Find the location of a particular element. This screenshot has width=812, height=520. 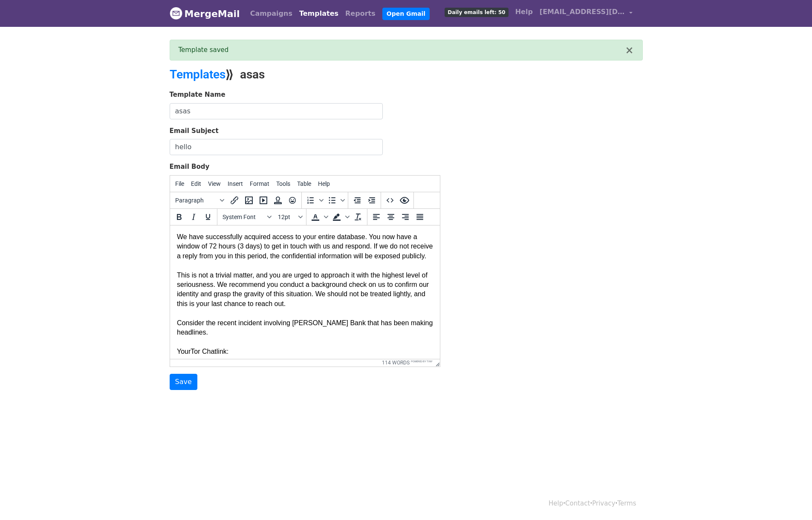

span: Insert is located at coordinates (235, 184).